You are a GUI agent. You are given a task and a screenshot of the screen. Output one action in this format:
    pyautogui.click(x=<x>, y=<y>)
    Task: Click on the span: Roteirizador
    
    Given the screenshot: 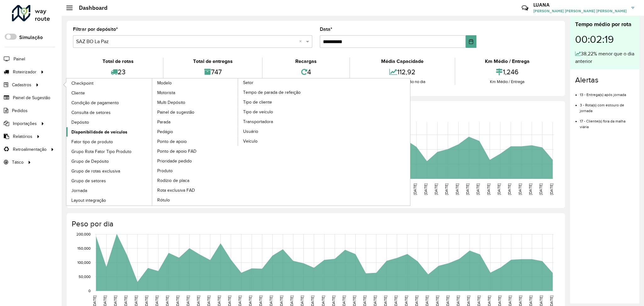 What is the action you would take?
    pyautogui.click(x=25, y=72)
    